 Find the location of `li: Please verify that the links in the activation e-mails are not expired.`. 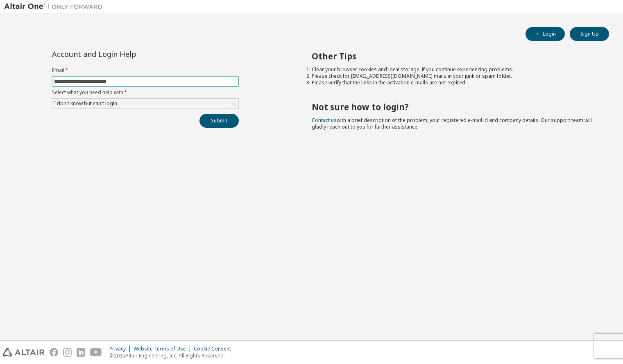

li: Please verify that the links in the activation e-mails are not expired. is located at coordinates (453, 82).